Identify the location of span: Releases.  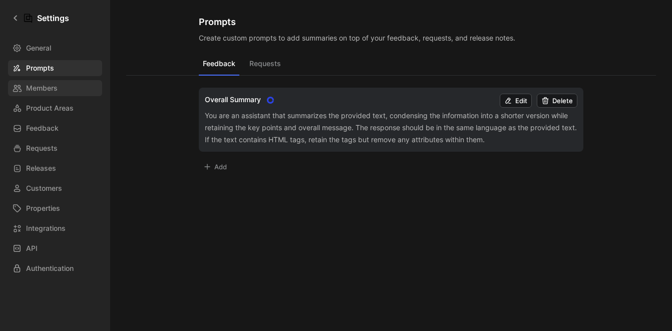
(41, 168).